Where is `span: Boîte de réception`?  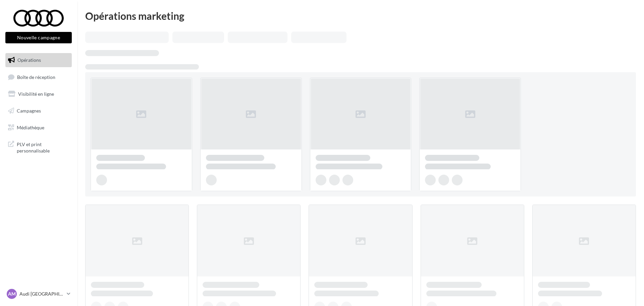
span: Boîte de réception is located at coordinates (36, 76).